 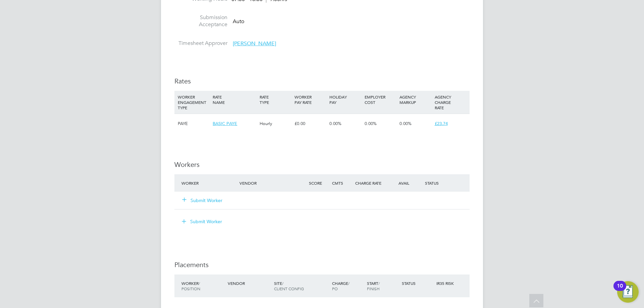 I want to click on span: / Position, so click(x=191, y=286).